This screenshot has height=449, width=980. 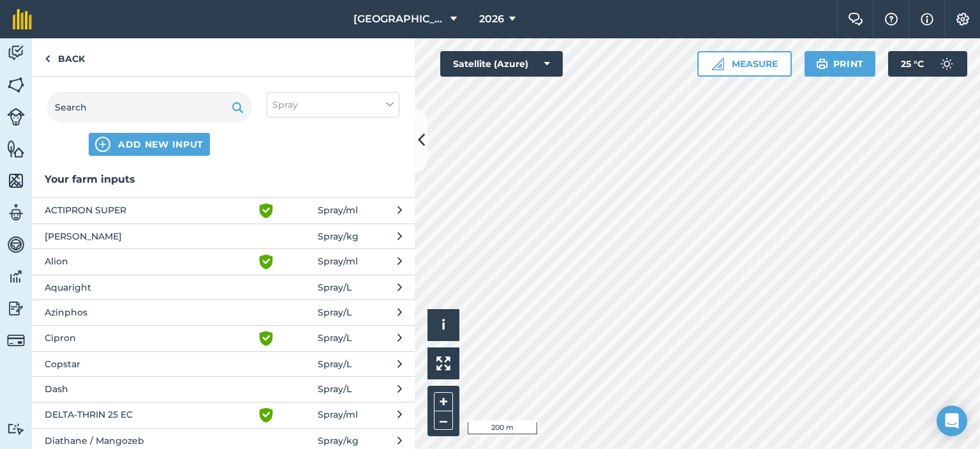 I want to click on img: Ruler icon, so click(x=718, y=64).